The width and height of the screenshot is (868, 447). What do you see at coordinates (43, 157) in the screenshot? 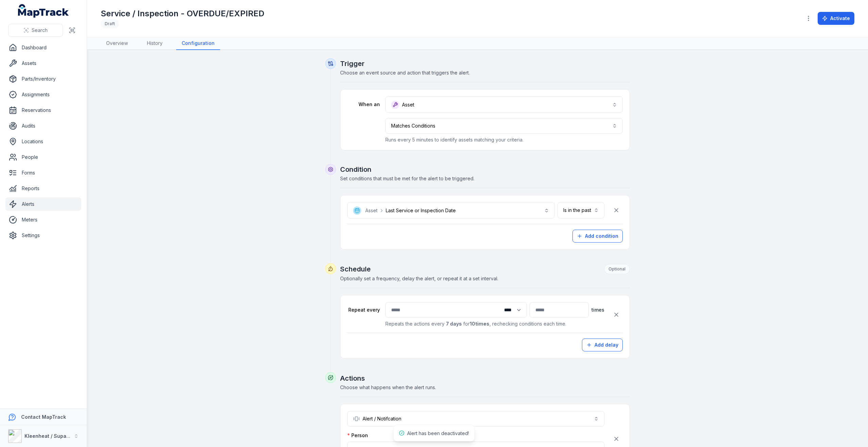
I see `a: People` at bounding box center [43, 157].